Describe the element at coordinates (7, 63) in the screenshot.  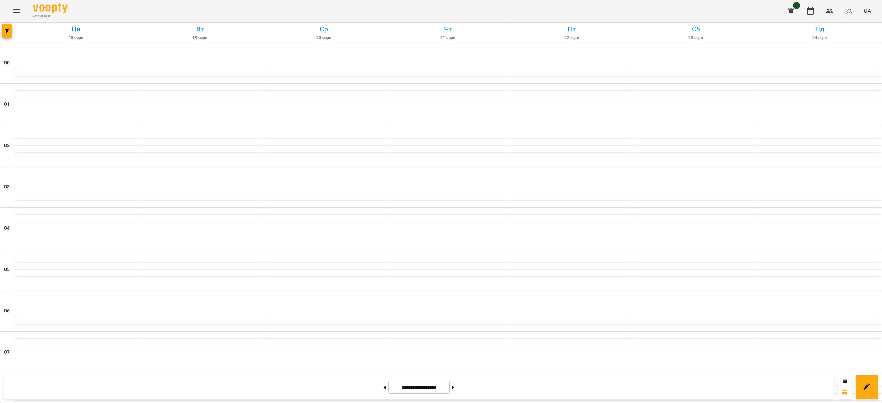
I see `h6: 00` at that location.